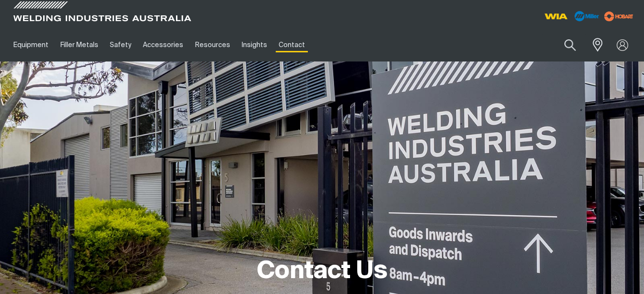 This screenshot has height=294, width=644. What do you see at coordinates (564, 45) in the screenshot?
I see `input: Product name or item number...` at bounding box center [564, 45].